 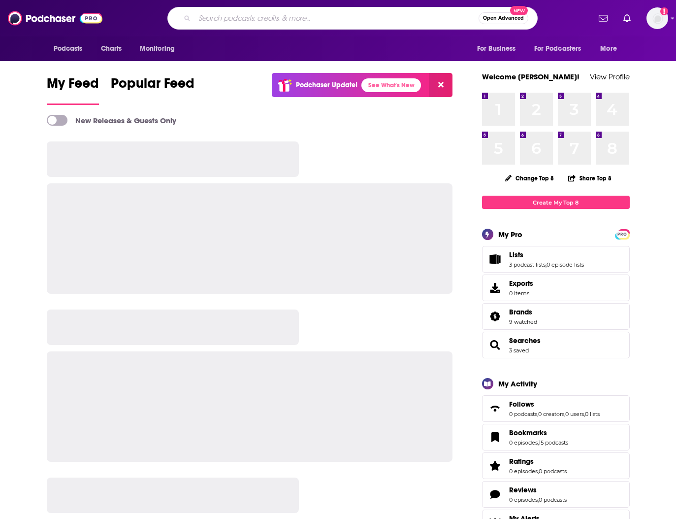 I want to click on a: New Releases & Guests Only, so click(x=111, y=120).